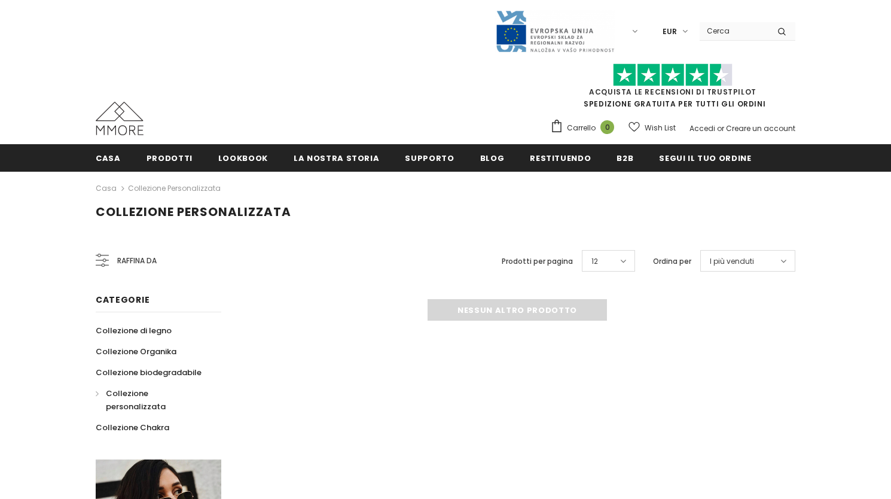 The width and height of the screenshot is (891, 499). Describe the element at coordinates (560, 158) in the screenshot. I see `span: Restituendo` at that location.